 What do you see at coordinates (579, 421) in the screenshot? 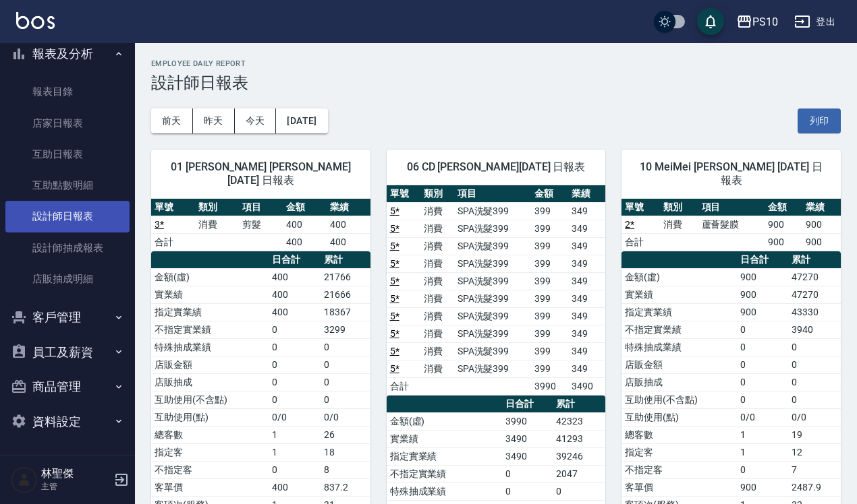
I see `td: 42323` at bounding box center [579, 421].